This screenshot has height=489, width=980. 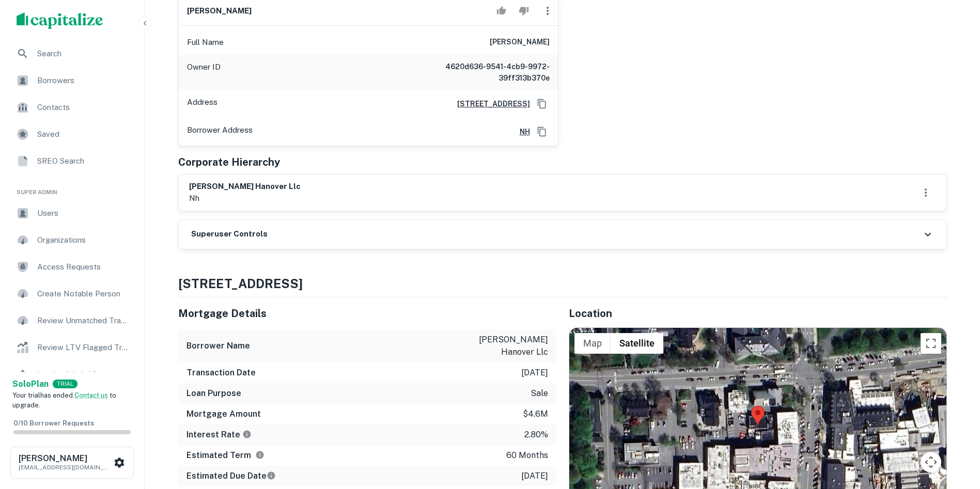 I want to click on h5: Corporate Hierarchy, so click(x=229, y=162).